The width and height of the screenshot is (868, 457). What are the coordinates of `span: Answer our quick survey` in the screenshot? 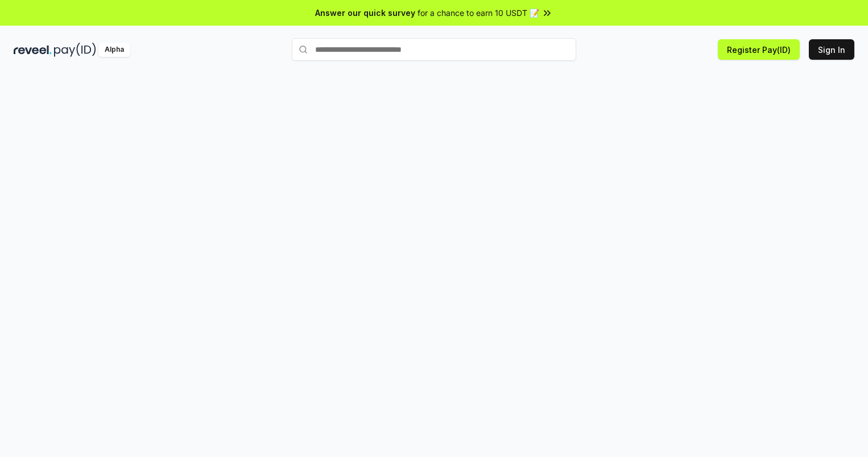 It's located at (365, 13).